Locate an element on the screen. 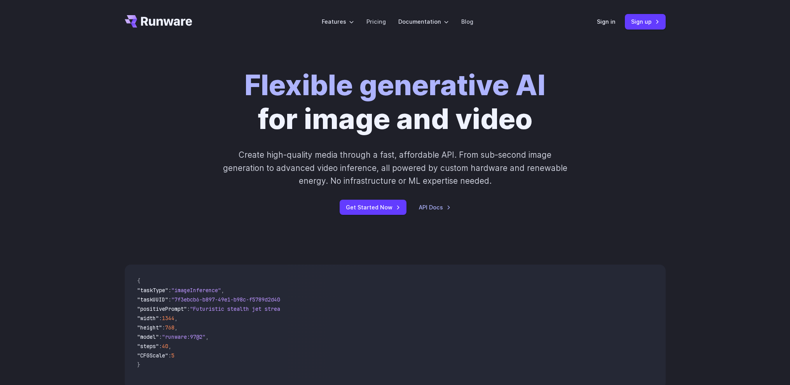 The image size is (790, 385). span: "Futuristic stealth jet streaking through a neon-lit cityscape with glowing purple exhaust" is located at coordinates (331, 309).